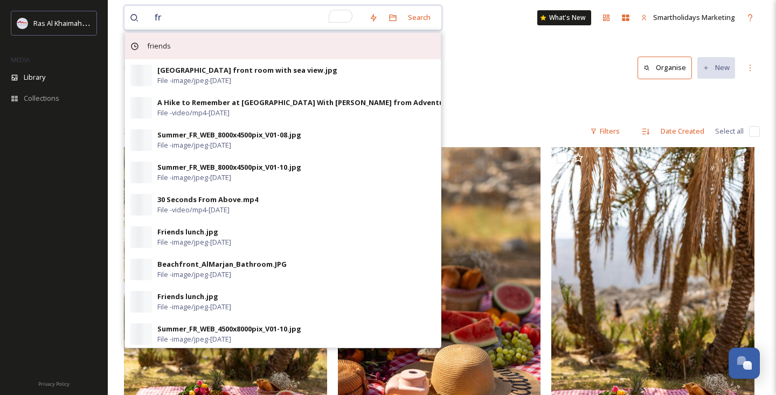 Image resolution: width=776 pixels, height=395 pixels. I want to click on span: Privacy Policy, so click(54, 383).